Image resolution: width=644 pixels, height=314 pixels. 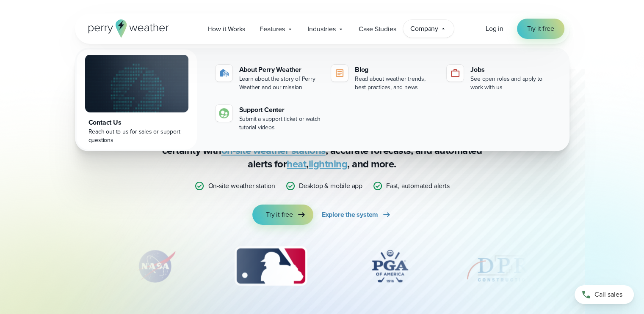 I want to click on div: Submit a support ticket or watch tutorial videos, so click(x=280, y=124).